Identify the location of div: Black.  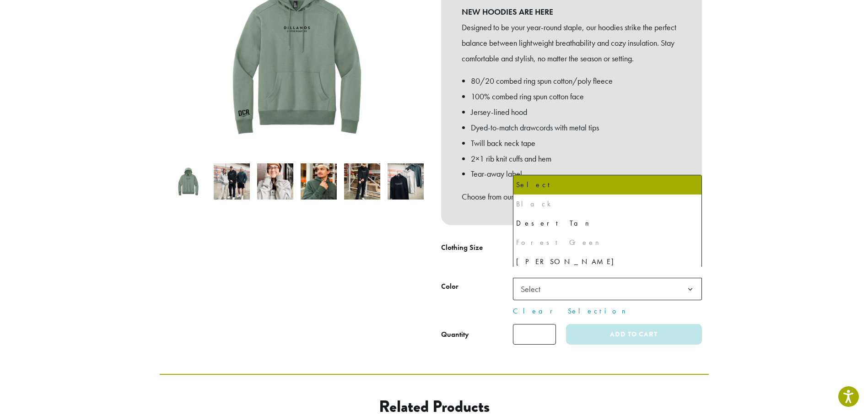
(608, 205).